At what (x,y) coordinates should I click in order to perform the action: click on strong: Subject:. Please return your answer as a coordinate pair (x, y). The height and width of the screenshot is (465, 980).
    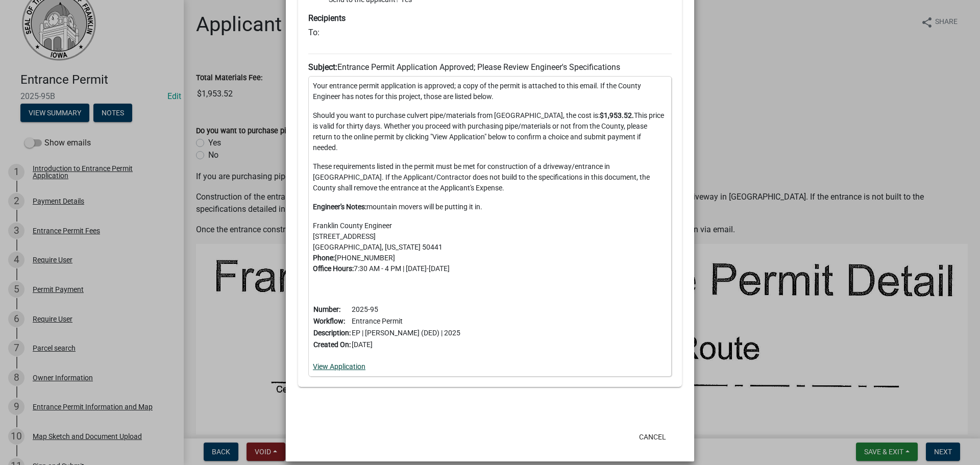
    Looking at the image, I should click on (323, 67).